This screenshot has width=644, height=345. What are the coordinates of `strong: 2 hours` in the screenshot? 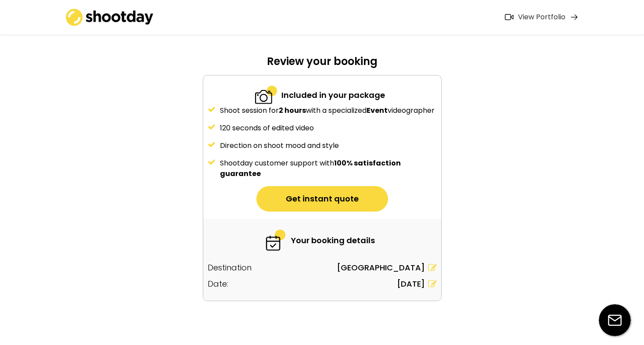 It's located at (293, 110).